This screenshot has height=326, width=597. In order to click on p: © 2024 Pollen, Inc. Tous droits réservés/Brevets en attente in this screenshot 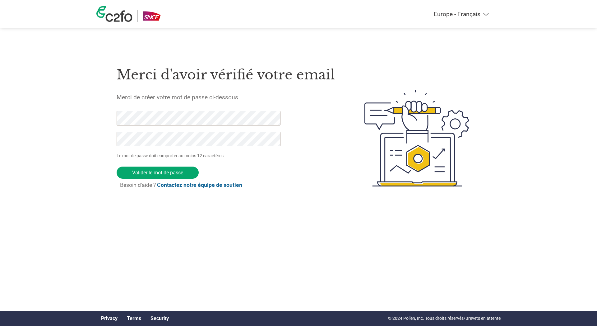, I will do `click(444, 318)`.